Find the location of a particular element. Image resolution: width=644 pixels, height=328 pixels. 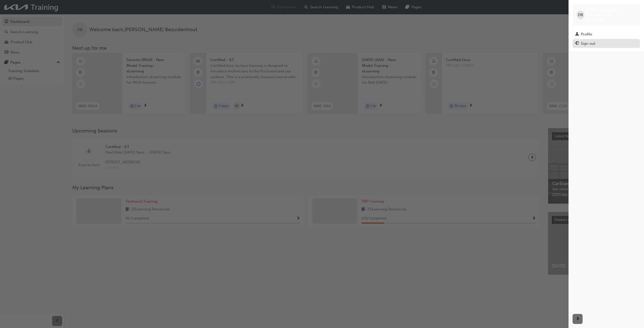

span: exit-icon is located at coordinates (577, 44).